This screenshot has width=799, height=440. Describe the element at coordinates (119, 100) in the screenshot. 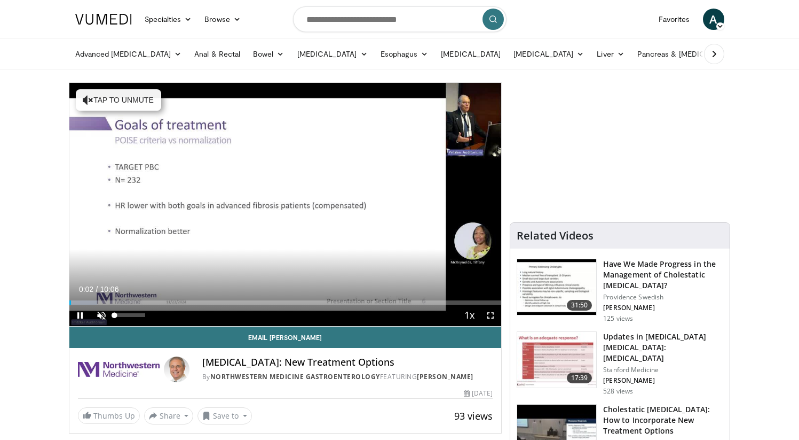

I see `button: Tap to unmute` at that location.